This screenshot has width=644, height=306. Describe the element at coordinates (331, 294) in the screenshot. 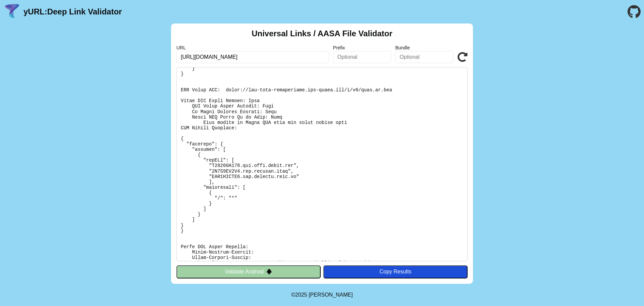

I see `a: Michael Ibragimchayev's Personal Site` at that location.